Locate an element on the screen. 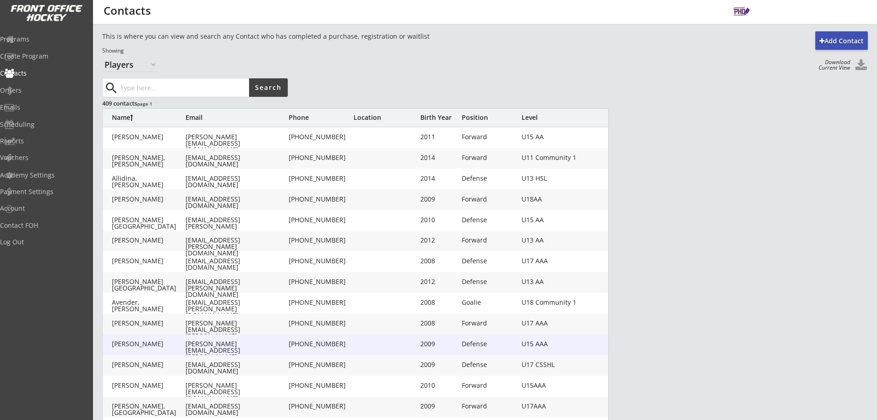 The image size is (877, 420). div: U18 Community 1 is located at coordinates (549, 302).